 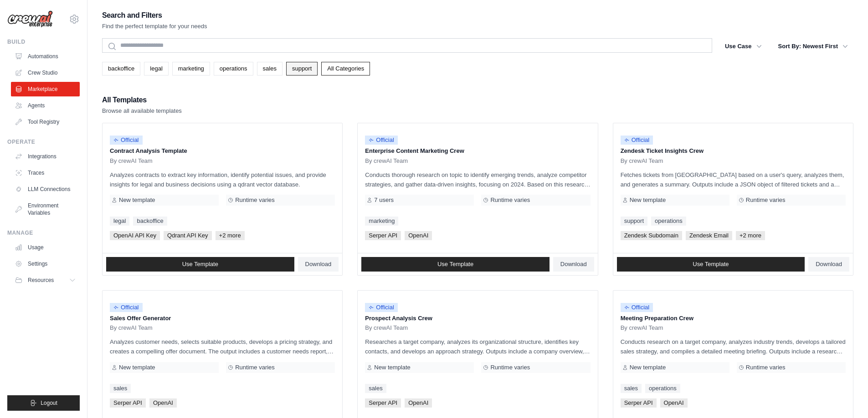 I want to click on h2: Search and Filters, so click(x=155, y=15).